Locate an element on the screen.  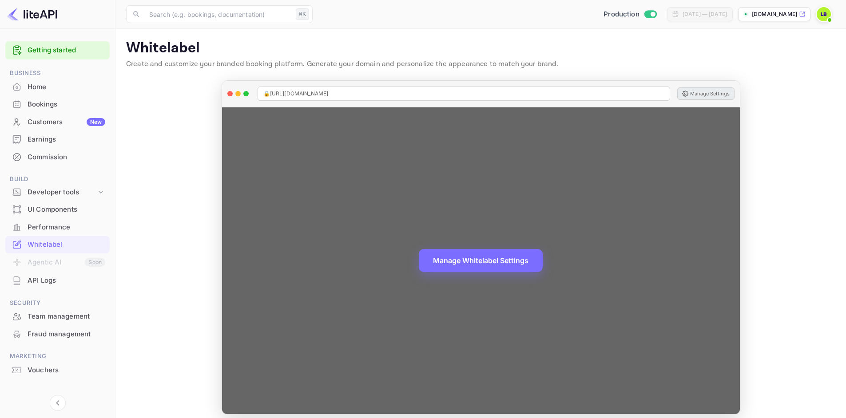
span: Build is located at coordinates (57, 179).